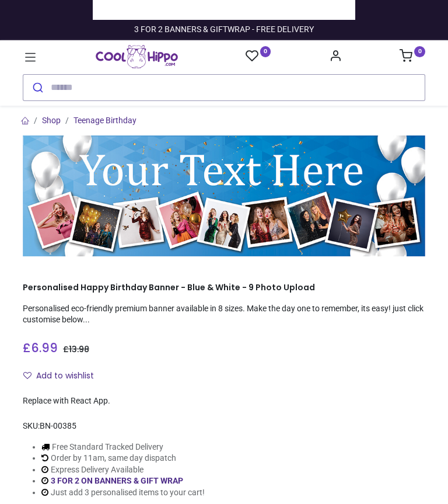  What do you see at coordinates (224, 314) in the screenshot?
I see `p: Personalised eco-friendly premium banner available in 8 sizes. Make the day one to remember, its ...` at bounding box center [224, 314].